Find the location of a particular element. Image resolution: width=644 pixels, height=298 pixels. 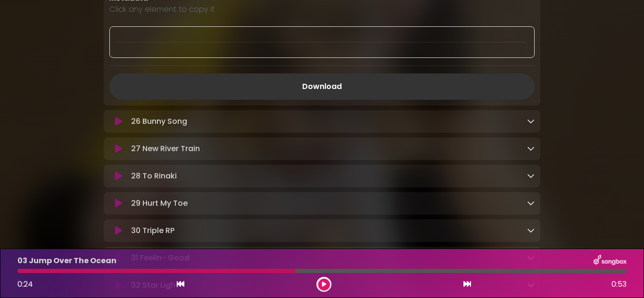

span: 0:53 is located at coordinates (619, 284).